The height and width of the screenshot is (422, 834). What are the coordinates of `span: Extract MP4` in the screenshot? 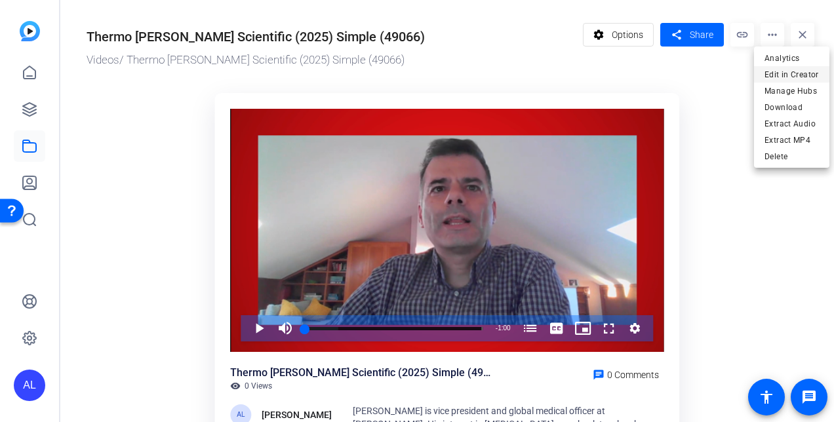 It's located at (791, 140).